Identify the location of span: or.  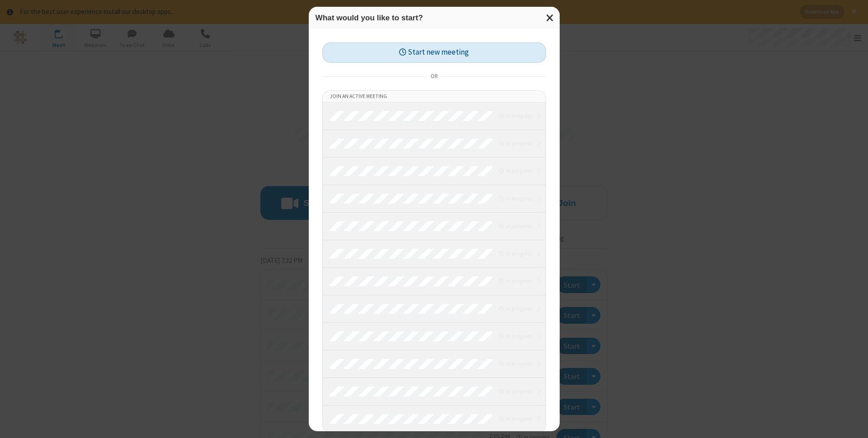
(434, 76).